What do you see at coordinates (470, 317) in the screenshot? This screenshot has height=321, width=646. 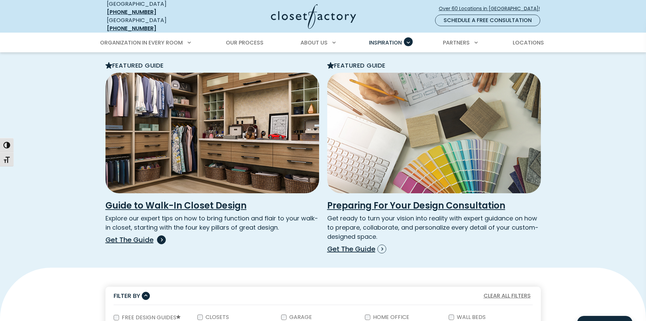 I see `label: Wall Beds` at bounding box center [470, 317].